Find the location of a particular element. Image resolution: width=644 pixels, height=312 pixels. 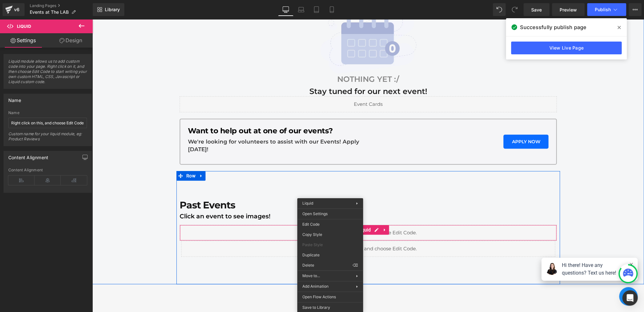

a: View Live Page is located at coordinates (566, 48).